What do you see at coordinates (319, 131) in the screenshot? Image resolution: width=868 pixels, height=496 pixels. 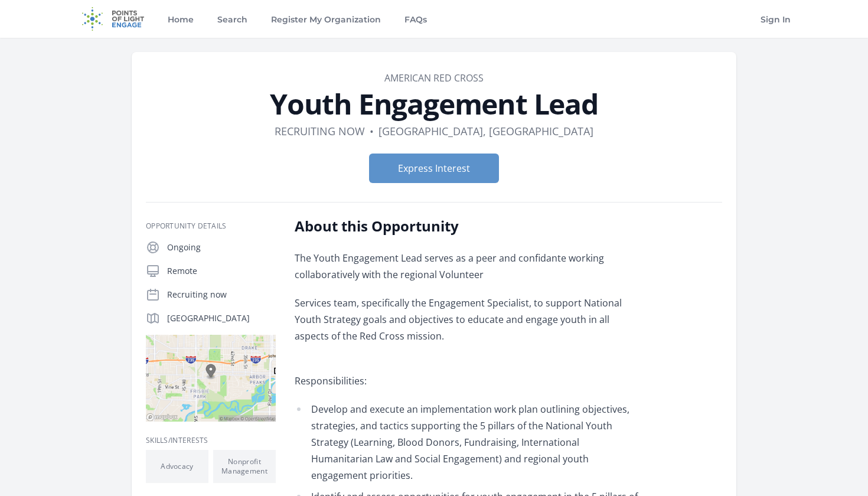 I see `dd: Recruiting now` at bounding box center [319, 131].